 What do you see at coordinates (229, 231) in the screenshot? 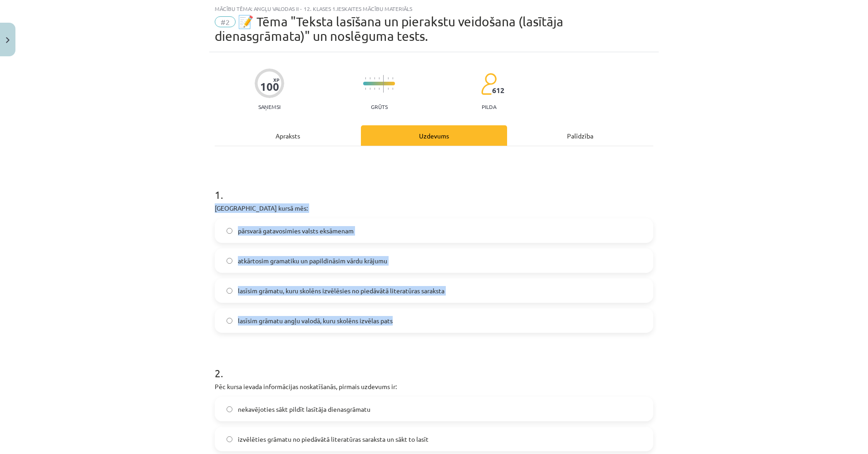
I see `input: pārsvarā gatavosimies valsts eksāmenam` at bounding box center [229, 231].